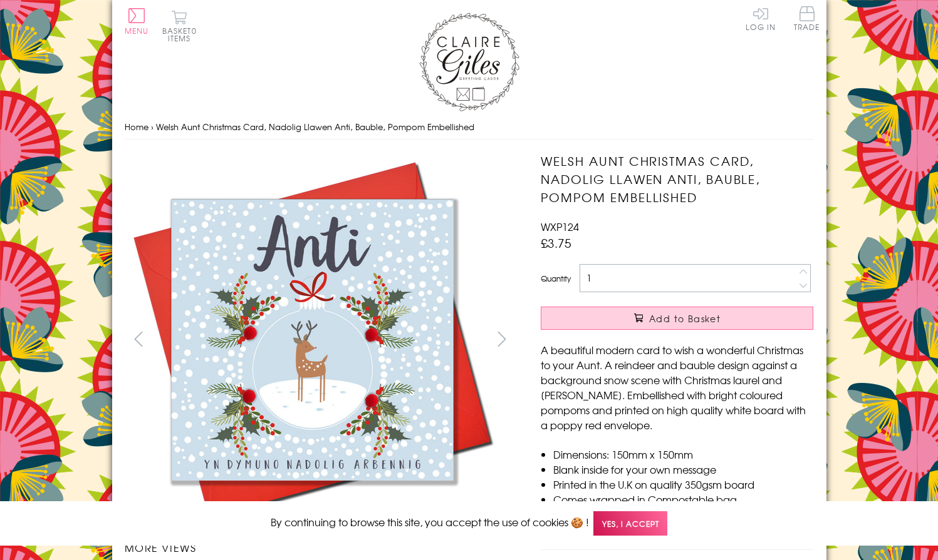 This screenshot has height=560, width=938. I want to click on button: Basket0 items, so click(179, 26).